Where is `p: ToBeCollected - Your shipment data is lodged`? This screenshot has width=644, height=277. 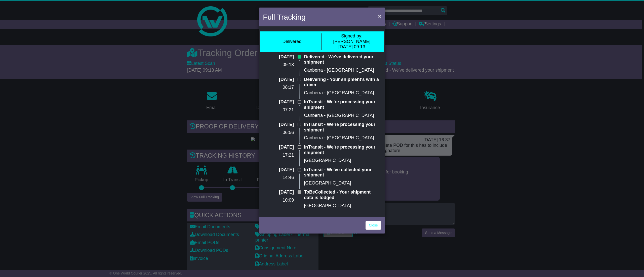
p: ToBeCollected - Your shipment data is lodged is located at coordinates (342, 195).